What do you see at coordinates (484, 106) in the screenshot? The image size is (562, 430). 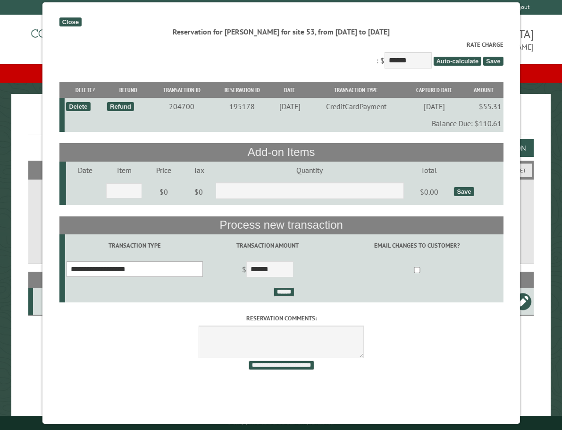 I see `td: $55.31` at bounding box center [484, 106].